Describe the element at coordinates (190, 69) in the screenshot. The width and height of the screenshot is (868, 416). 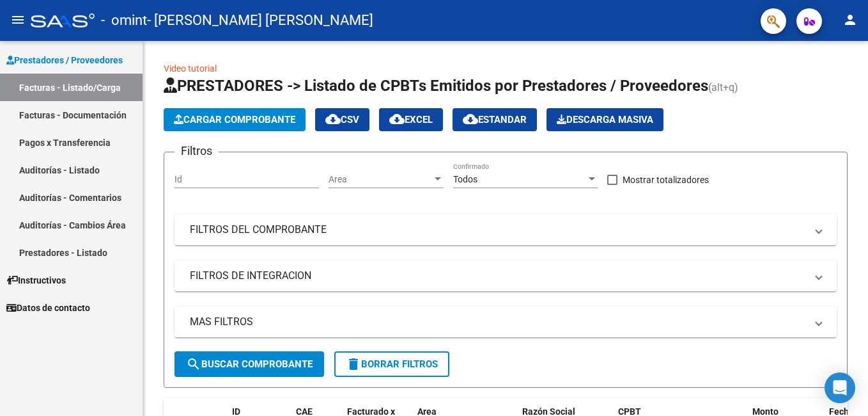
I see `a: Video tutorial` at that location.